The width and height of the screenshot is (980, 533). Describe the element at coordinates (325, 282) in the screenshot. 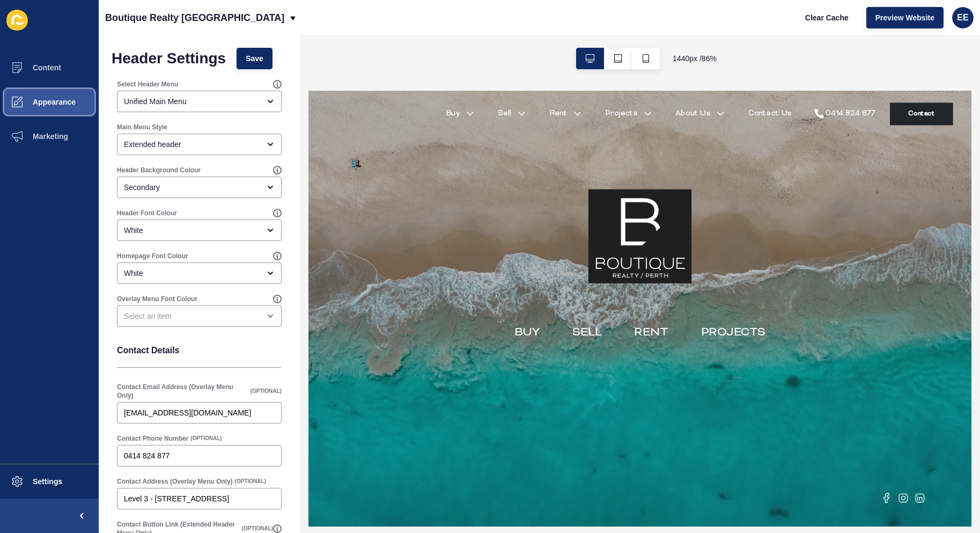

I see `a: SELL` at that location.